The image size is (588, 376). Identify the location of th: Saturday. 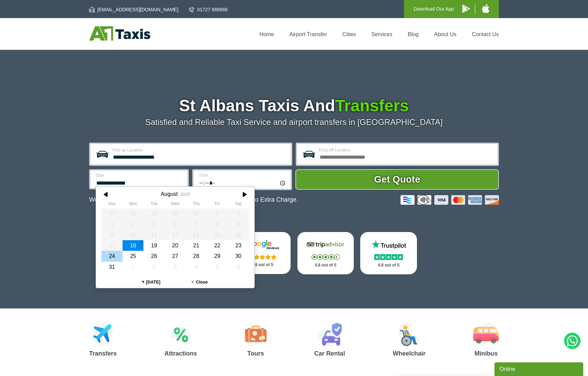
(238, 205).